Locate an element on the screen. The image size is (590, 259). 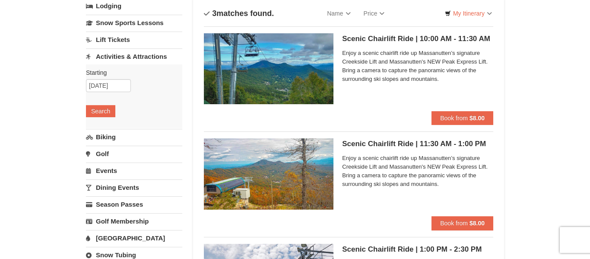
img: 24896431-1-a2e2611b.jpg is located at coordinates (269, 69).